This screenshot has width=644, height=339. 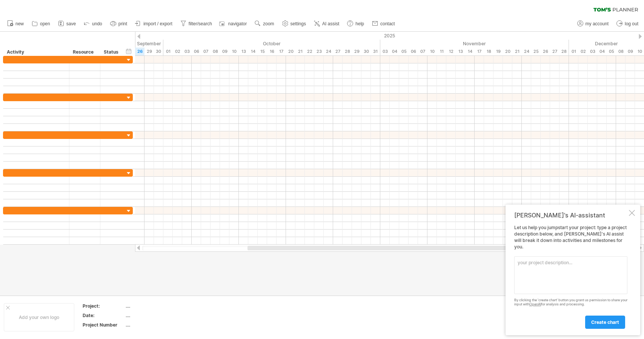 I want to click on div: Monday, 29 September 2025, so click(x=149, y=51).